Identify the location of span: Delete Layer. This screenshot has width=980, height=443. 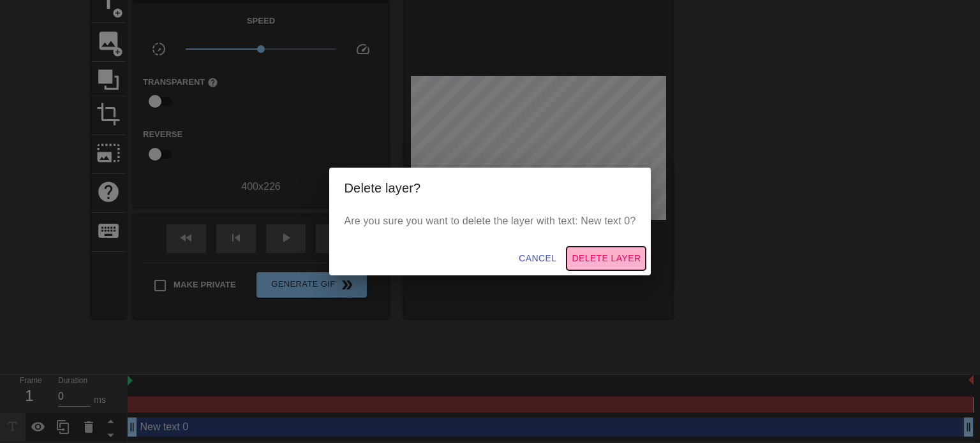
(606, 259).